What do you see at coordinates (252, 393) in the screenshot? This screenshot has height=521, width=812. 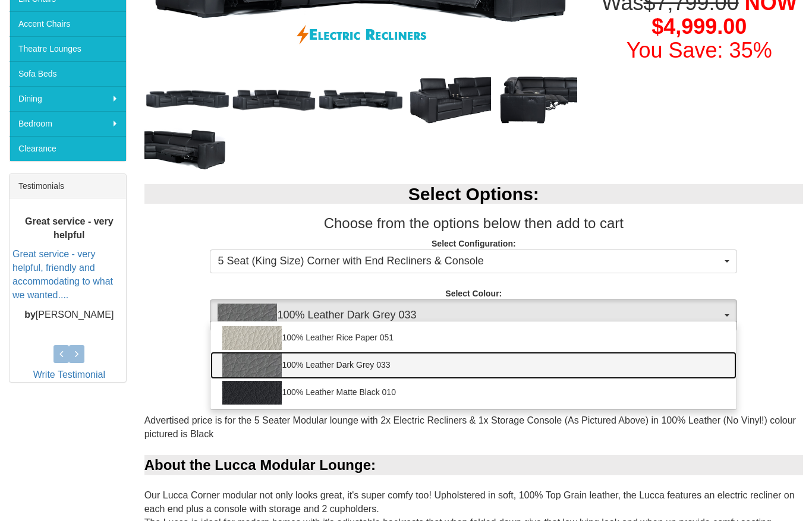 I see `img: 100% Leather Matte Black 010` at bounding box center [252, 393].